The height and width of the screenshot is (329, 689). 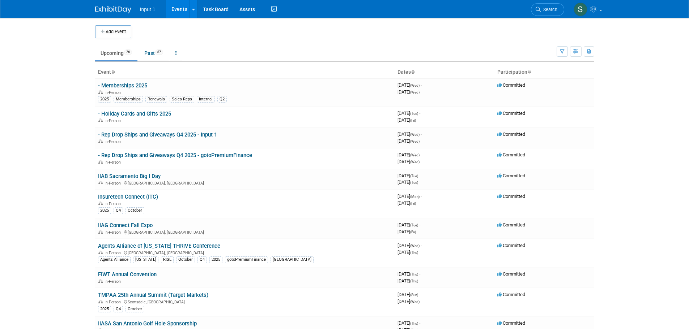 I want to click on th: Dates, so click(x=444, y=72).